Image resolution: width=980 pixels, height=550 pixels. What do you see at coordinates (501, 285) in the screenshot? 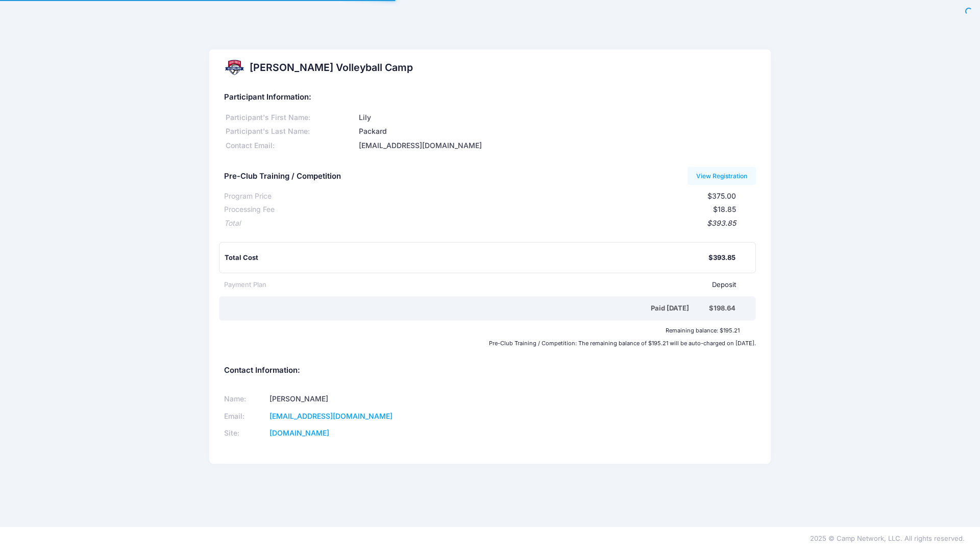
I see `div: Deposit` at bounding box center [501, 285].